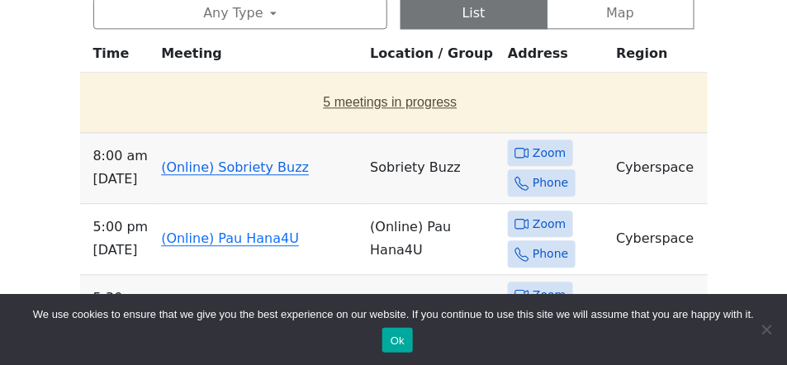 The height and width of the screenshot is (365, 787). I want to click on th: Address, so click(555, 57).